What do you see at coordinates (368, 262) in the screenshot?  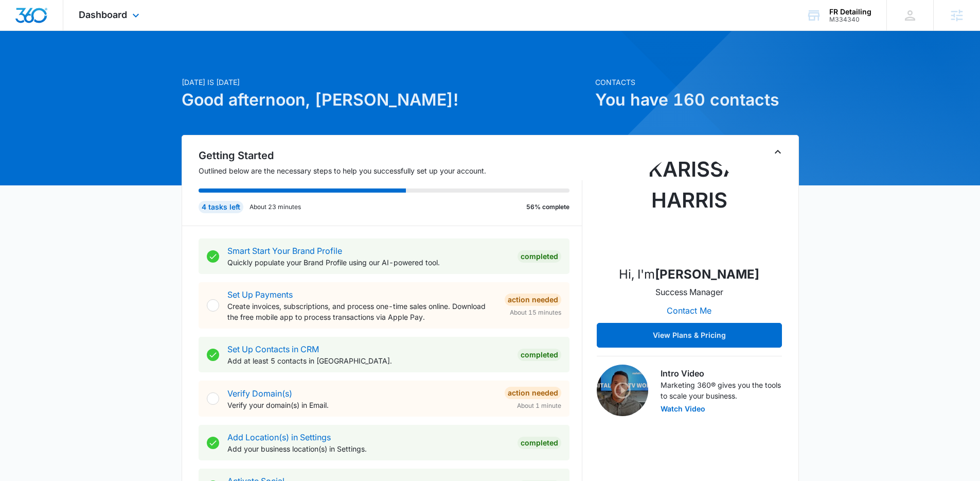 I see `p: Quickly populate your Brand Profile using our AI-powered tool.` at bounding box center [368, 262].